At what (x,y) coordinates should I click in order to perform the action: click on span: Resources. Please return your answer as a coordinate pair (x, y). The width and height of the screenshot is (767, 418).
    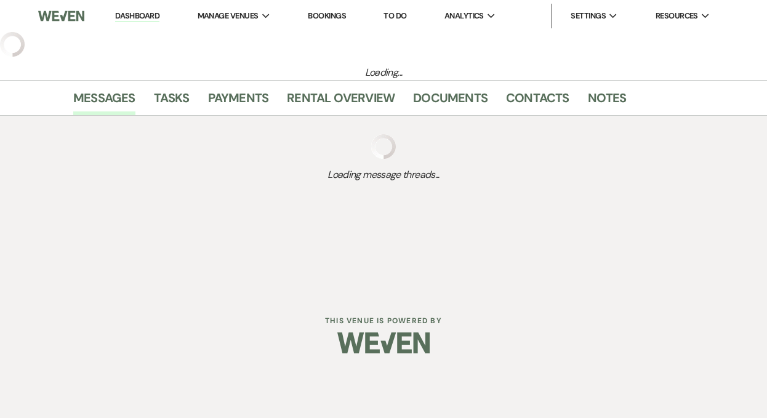
    Looking at the image, I should click on (677, 16).